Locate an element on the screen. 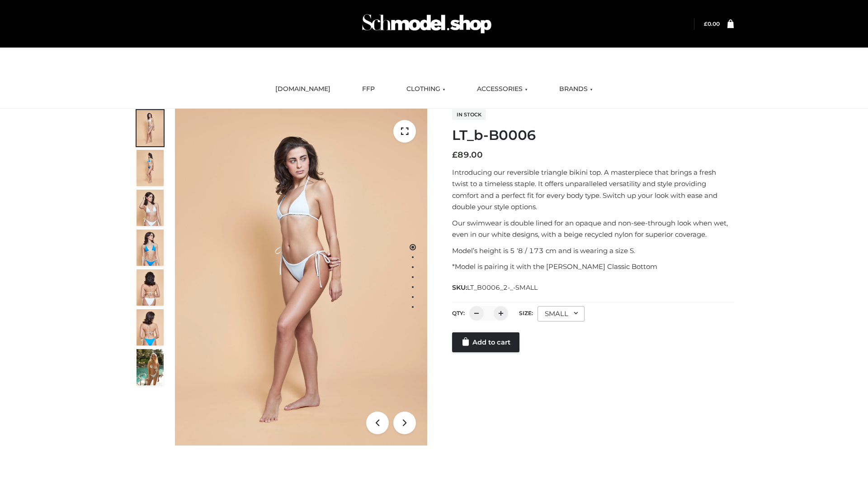 The image size is (868, 489). a: BRANDS is located at coordinates (576, 89).